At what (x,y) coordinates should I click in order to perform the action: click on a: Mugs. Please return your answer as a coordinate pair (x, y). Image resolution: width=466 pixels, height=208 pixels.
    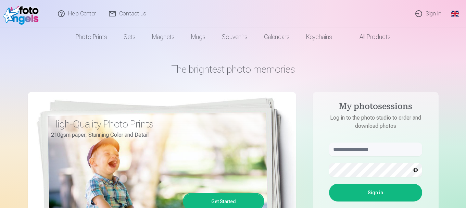
    Looking at the image, I should click on (198, 37).